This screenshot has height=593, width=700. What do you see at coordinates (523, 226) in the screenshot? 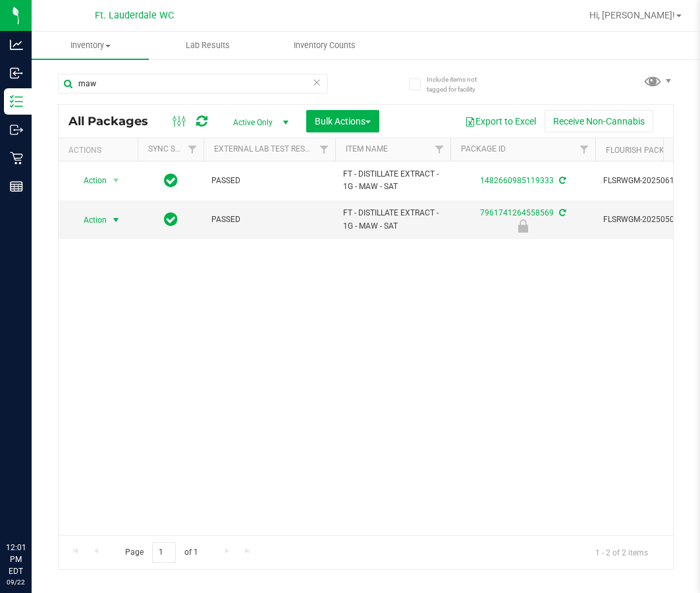
I see `div: Newly Received` at bounding box center [523, 226].